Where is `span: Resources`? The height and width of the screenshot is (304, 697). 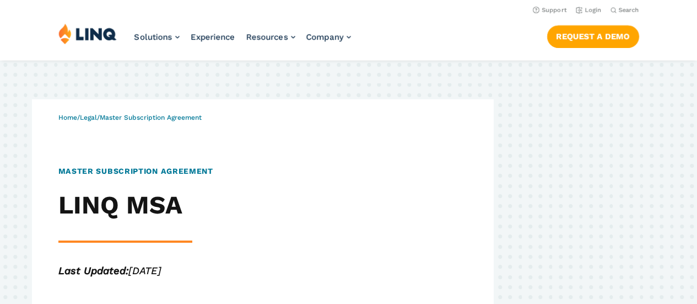
span: Resources is located at coordinates (267, 37).